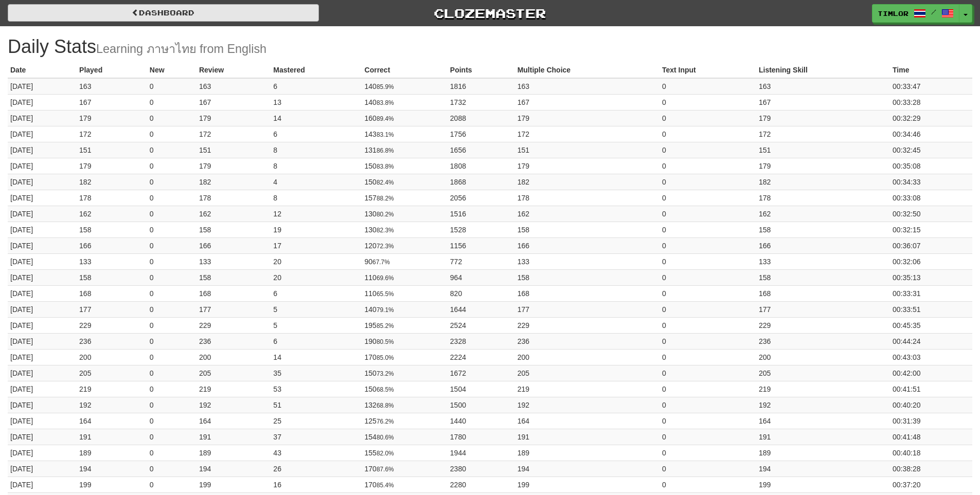  Describe the element at coordinates (930, 102) in the screenshot. I see `td: 00:33:28` at that location.